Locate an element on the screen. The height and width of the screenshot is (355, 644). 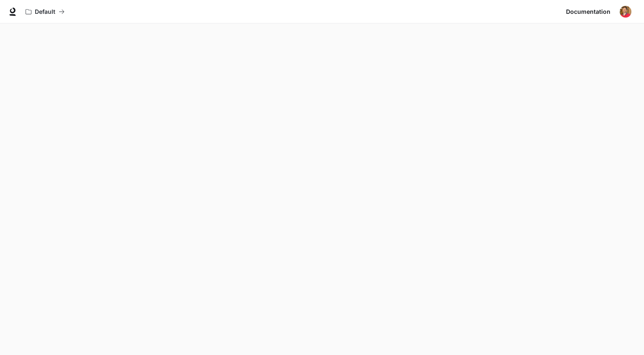
button: User avatar is located at coordinates (626, 12).